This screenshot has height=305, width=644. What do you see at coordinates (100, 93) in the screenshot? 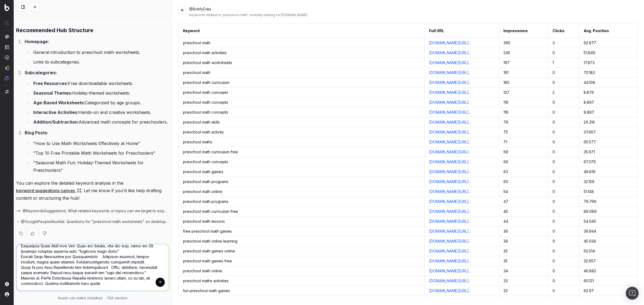
I see `li: Holiday-themed worksheets.` at bounding box center [100, 93].